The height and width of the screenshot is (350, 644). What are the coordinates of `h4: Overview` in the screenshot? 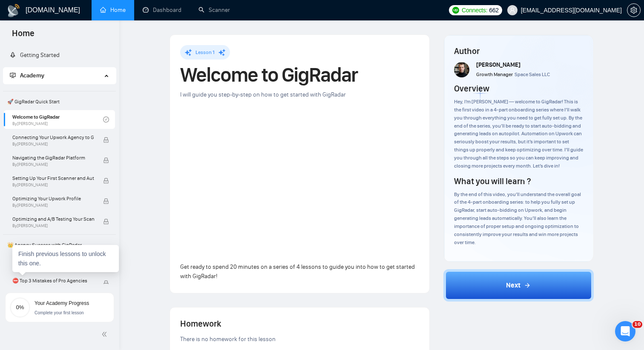 It's located at (472, 89).